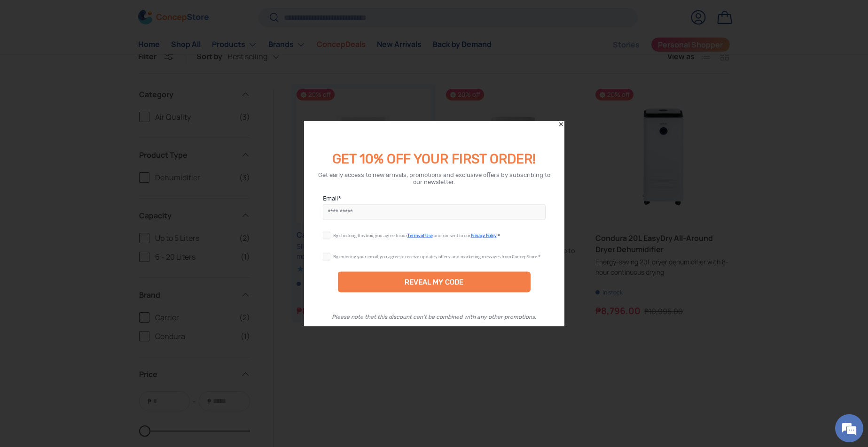 The width and height of the screenshot is (868, 447). Describe the element at coordinates (91, 273) in the screenshot. I see `textarea: Type your message and hit 'Enter'` at that location.